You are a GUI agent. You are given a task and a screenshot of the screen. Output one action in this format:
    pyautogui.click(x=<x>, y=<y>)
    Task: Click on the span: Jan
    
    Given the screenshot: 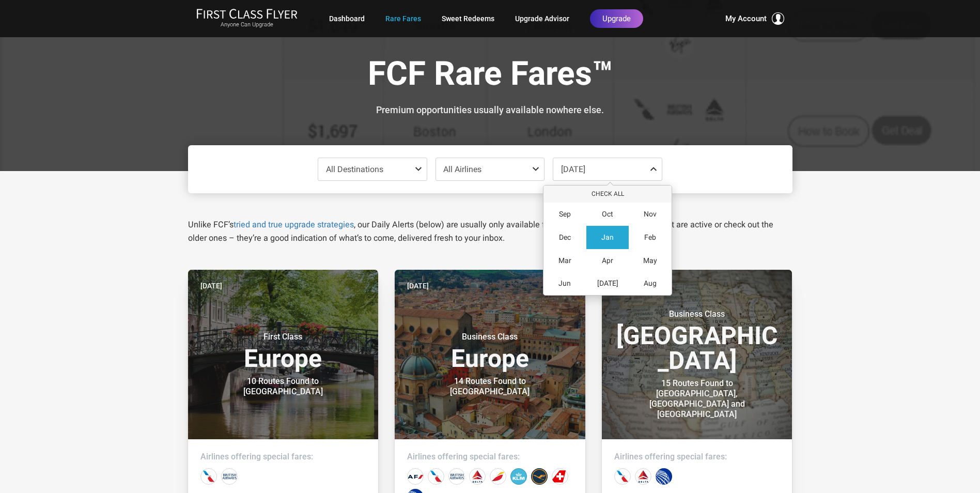 What is the action you would take?
    pyautogui.click(x=608, y=237)
    